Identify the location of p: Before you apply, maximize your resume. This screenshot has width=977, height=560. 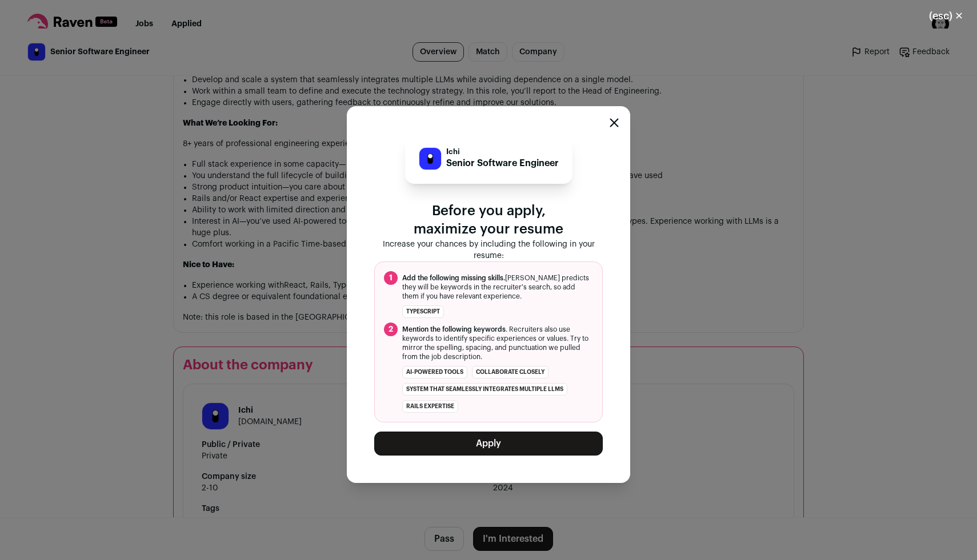
(488, 221).